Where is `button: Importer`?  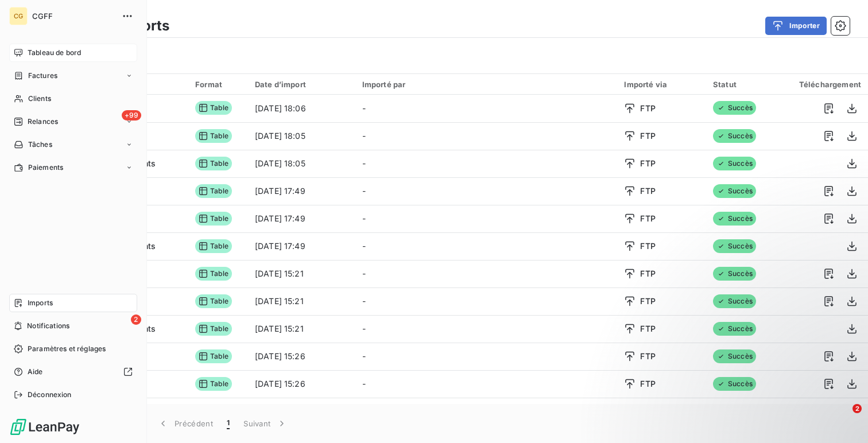 button: Importer is located at coordinates (796, 26).